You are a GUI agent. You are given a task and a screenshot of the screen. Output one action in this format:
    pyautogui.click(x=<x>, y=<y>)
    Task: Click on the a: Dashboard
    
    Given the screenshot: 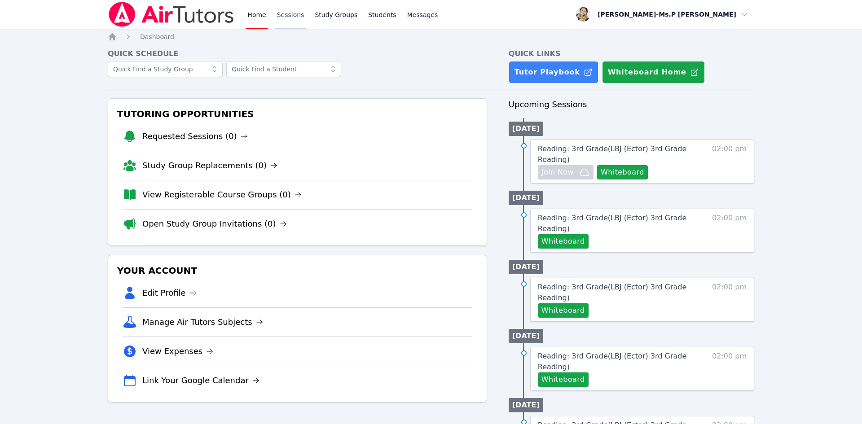 What is the action you would take?
    pyautogui.click(x=157, y=37)
    